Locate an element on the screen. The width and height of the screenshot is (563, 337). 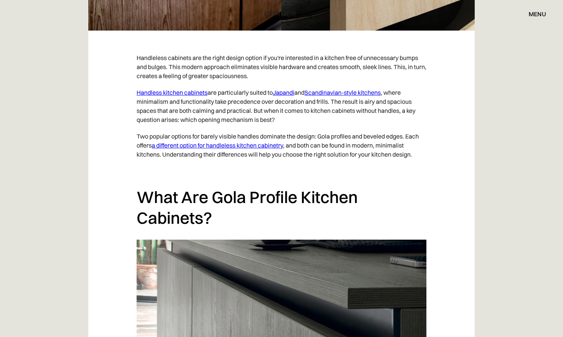
a: a different option for handleless kitchen cabinetry is located at coordinates (217, 145).